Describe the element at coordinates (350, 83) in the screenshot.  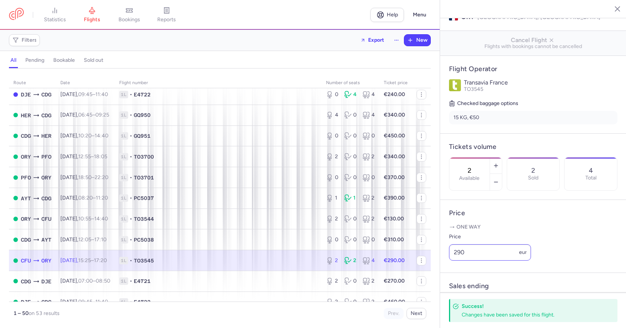
I see `th: number of seats` at that location.